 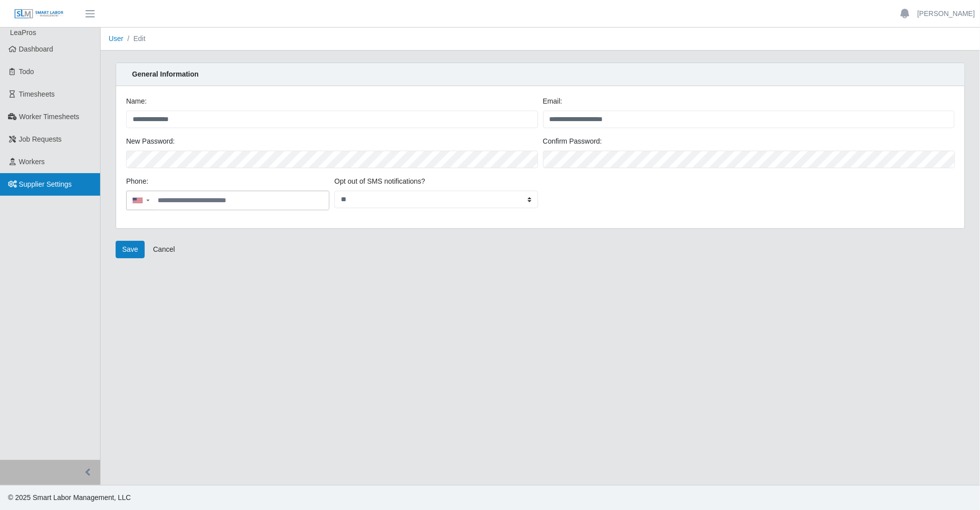 What do you see at coordinates (116, 39) in the screenshot?
I see `a: User` at bounding box center [116, 39].